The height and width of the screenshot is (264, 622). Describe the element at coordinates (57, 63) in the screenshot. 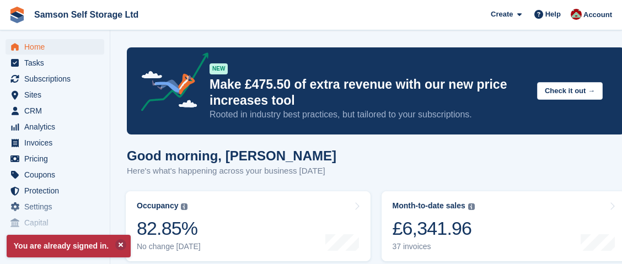

I see `span: Tasks` at that location.